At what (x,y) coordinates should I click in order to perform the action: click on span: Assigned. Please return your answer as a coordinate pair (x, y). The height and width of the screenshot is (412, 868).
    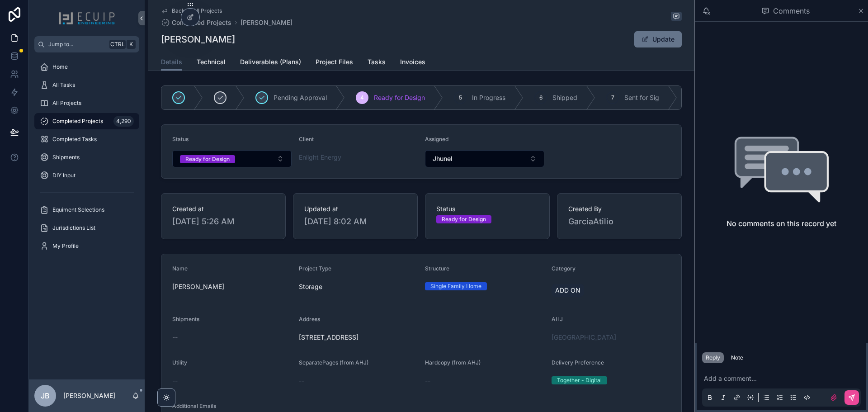
    Looking at the image, I should click on (436, 139).